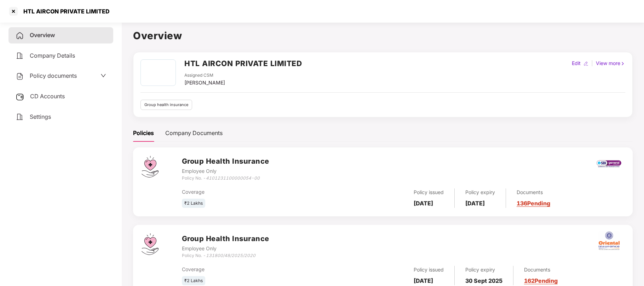  What do you see at coordinates (205, 76) in the screenshot?
I see `div: Assigned CSM` at bounding box center [205, 76].